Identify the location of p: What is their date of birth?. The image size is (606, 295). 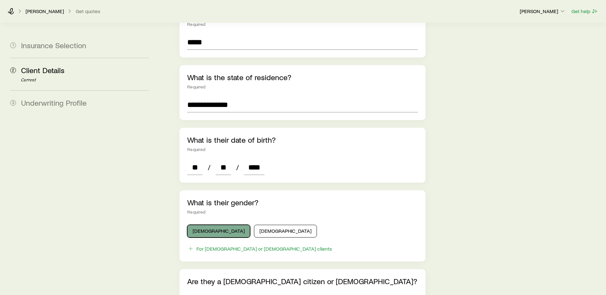
(303, 140).